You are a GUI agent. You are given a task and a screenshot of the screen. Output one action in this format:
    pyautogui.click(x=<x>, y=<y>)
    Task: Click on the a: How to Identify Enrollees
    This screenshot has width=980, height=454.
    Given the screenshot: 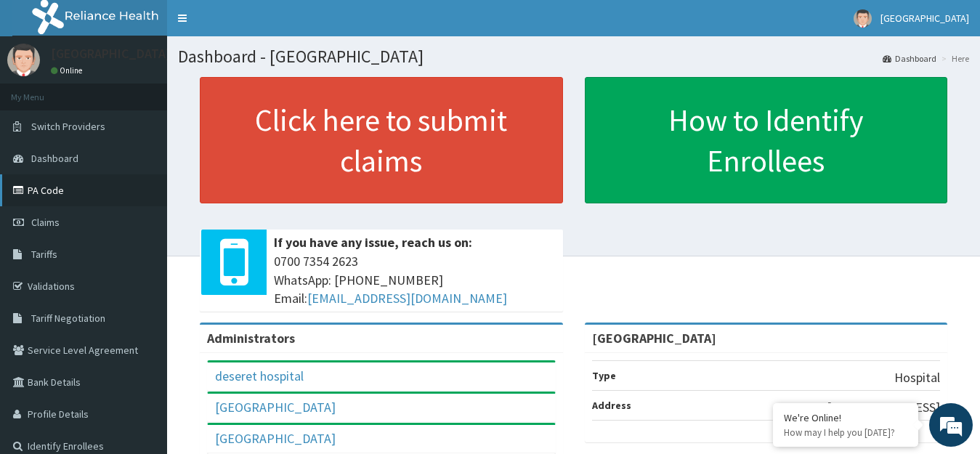 What is the action you would take?
    pyautogui.click(x=766, y=140)
    